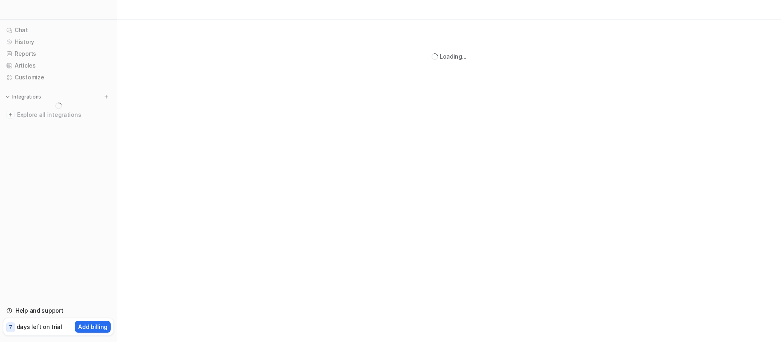 This screenshot has height=342, width=781. What do you see at coordinates (58, 77) in the screenshot?
I see `a: Customize` at bounding box center [58, 77].